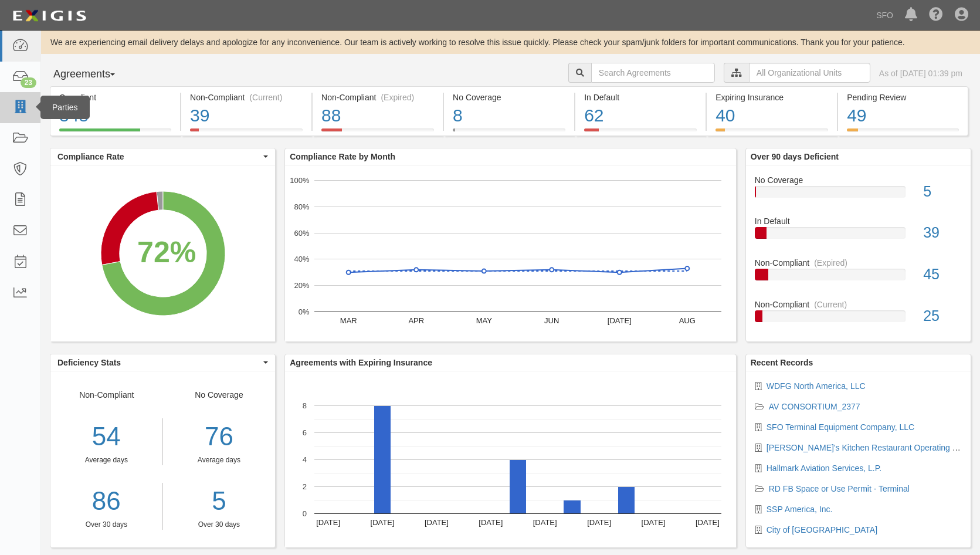 This screenshot has height=555, width=980. Describe the element at coordinates (304, 405) in the screenshot. I see `text: 8` at that location.